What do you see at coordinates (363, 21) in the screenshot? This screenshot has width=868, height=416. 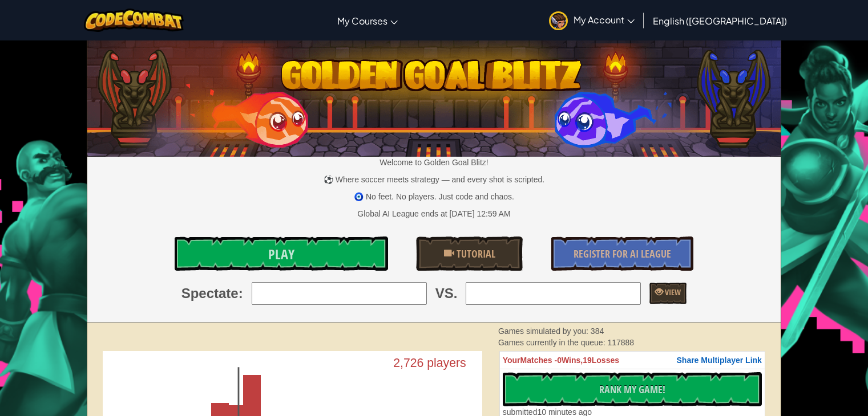 I see `span: My Courses` at bounding box center [363, 21].